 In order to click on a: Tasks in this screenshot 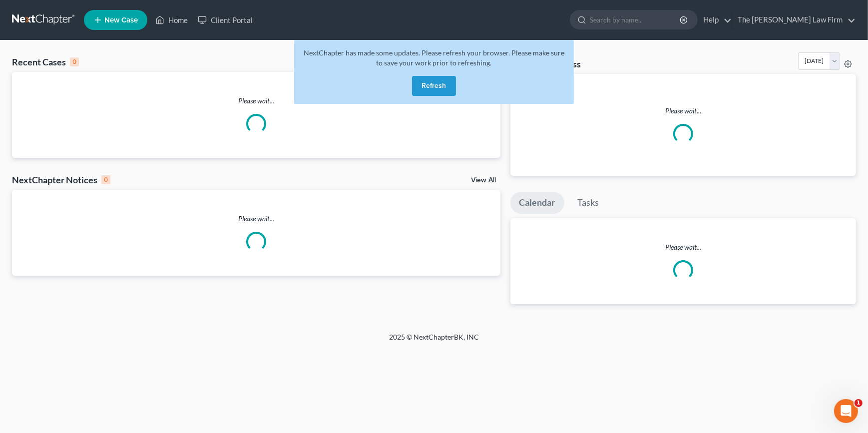, I will do `click(588, 202)`.